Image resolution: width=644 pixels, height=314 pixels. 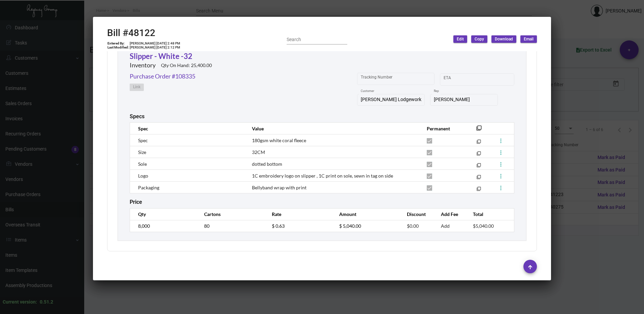 I want to click on th: Value, so click(x=333, y=128).